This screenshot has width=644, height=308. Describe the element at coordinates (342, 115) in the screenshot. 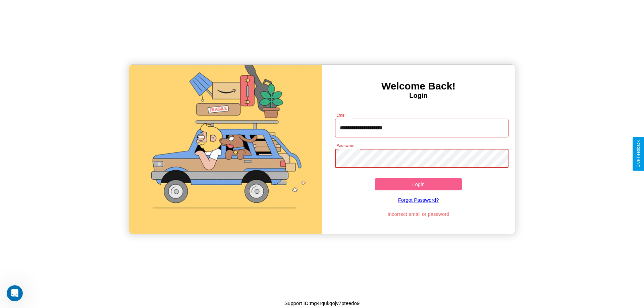

I see `label: Email` at that location.